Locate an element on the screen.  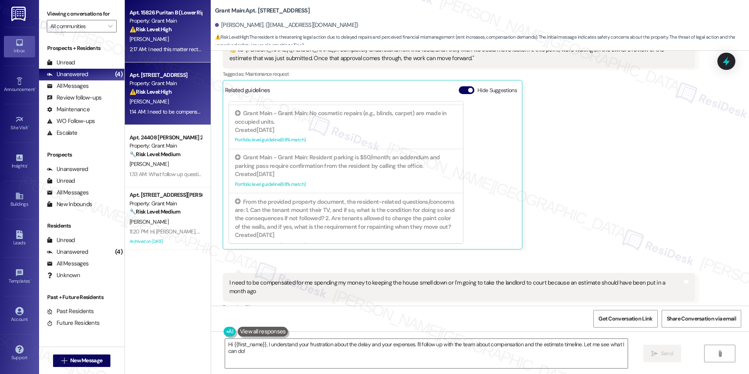
button: Share Conversation via email is located at coordinates (701, 318).